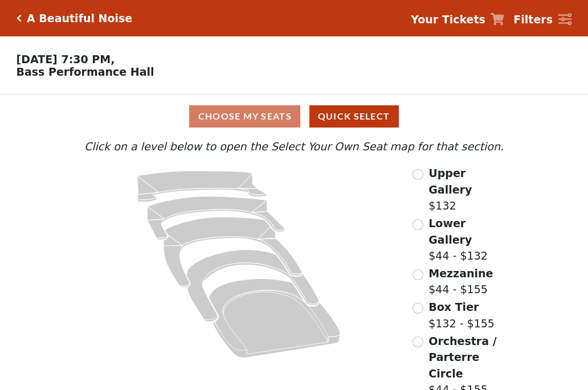 Image resolution: width=588 pixels, height=390 pixels. Describe the element at coordinates (454, 307) in the screenshot. I see `span: Box Tier` at that location.